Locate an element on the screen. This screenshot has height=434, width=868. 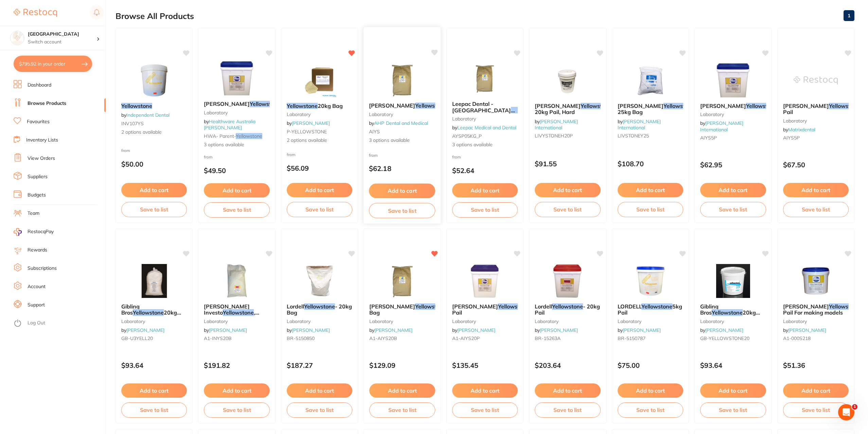
a: Budgets is located at coordinates (37, 195).